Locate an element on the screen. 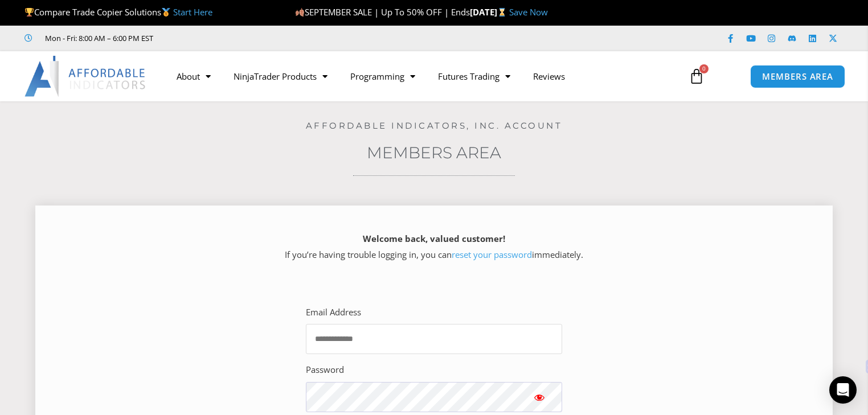  span: MEMBERS AREA is located at coordinates (797, 76).